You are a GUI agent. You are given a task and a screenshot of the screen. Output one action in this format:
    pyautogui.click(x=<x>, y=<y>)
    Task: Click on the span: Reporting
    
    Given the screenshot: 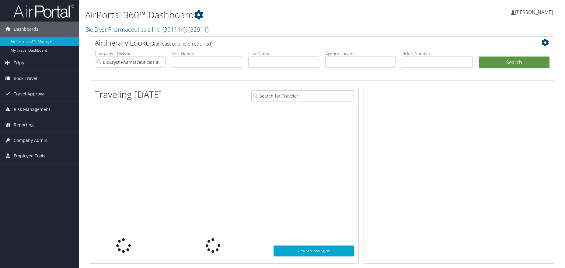 What is the action you would take?
    pyautogui.click(x=24, y=125)
    